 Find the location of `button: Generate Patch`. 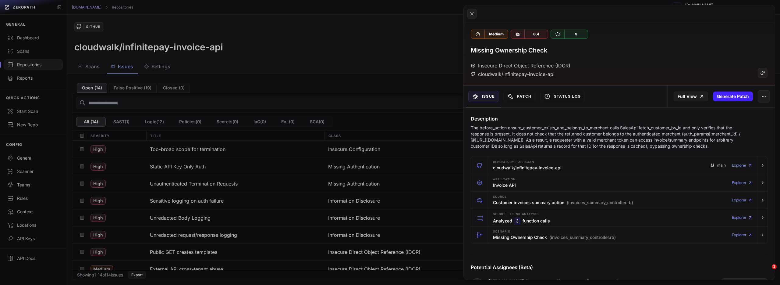

button: Generate Patch is located at coordinates (733, 96).